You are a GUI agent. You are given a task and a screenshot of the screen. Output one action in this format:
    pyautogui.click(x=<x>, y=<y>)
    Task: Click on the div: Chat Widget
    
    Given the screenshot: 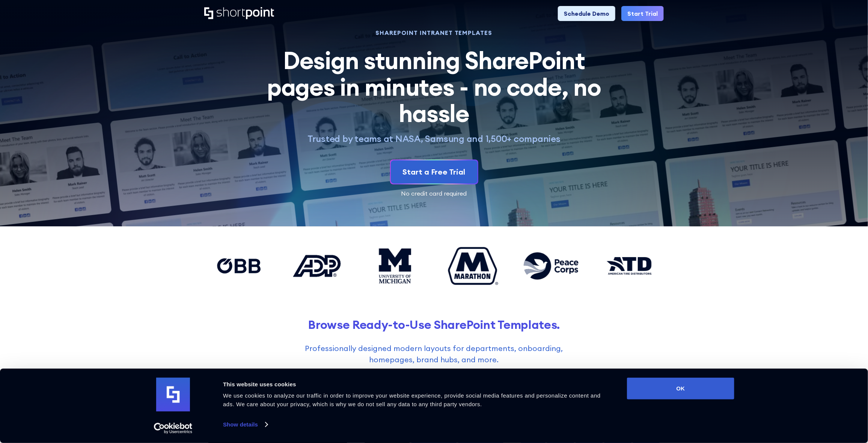 What is the action you would take?
    pyautogui.click(x=801, y=400)
    